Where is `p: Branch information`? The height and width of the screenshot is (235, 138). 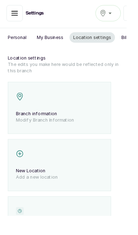
p: Branch information is located at coordinates (65, 124).